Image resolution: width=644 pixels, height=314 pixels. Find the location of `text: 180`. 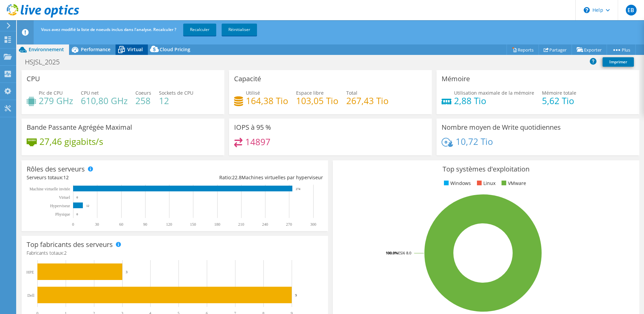

text: 180 is located at coordinates (217, 224).